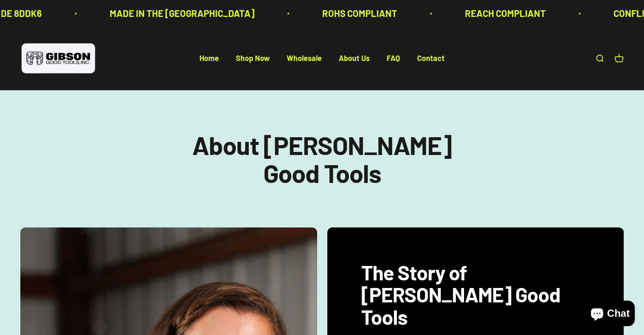 The width and height of the screenshot is (644, 335). Describe the element at coordinates (253, 59) in the screenshot. I see `a: Shop Now` at that location.